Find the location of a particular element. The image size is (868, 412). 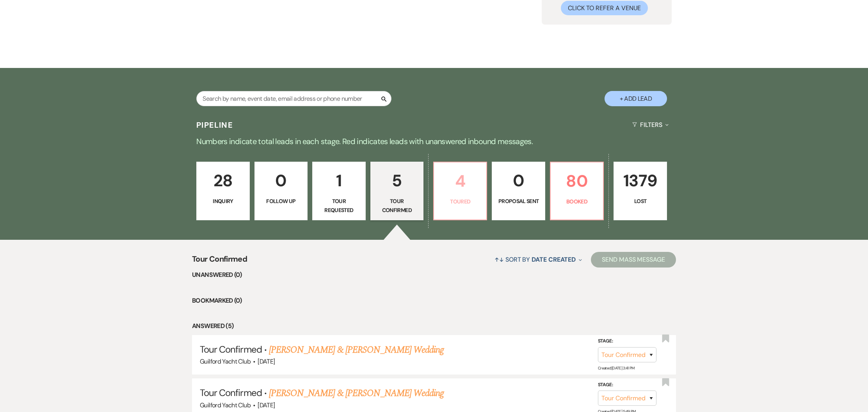

a: 0Follow Up is located at coordinates (281, 191).